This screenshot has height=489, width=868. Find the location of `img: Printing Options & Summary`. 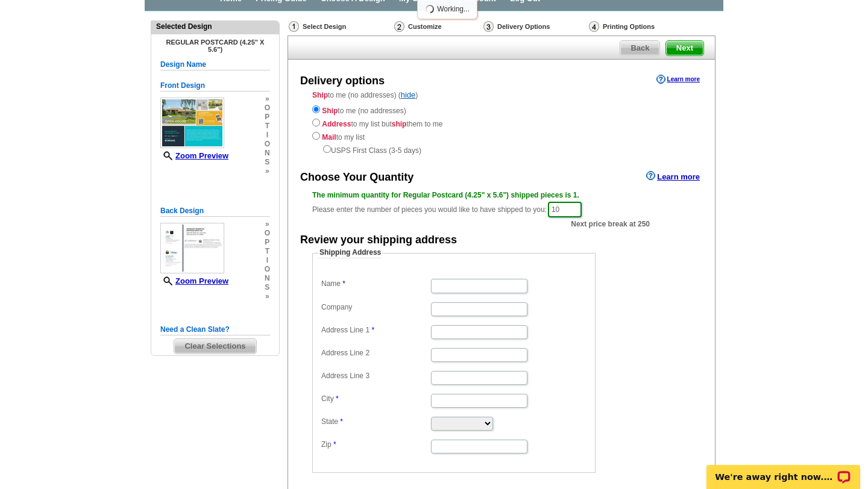

img: Printing Options & Summary is located at coordinates (594, 26).